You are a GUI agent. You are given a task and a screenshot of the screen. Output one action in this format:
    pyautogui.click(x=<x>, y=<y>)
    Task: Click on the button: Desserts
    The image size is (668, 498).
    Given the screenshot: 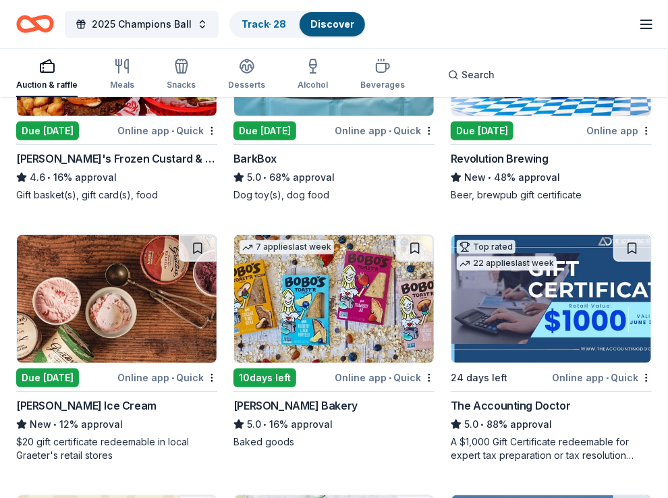 What is the action you would take?
    pyautogui.click(x=246, y=75)
    